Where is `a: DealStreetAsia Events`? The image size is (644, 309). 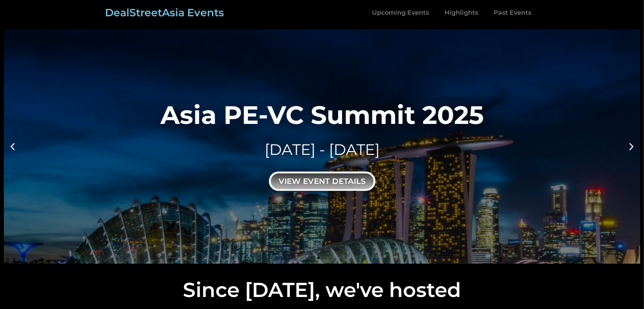
a: DealStreetAsia Events is located at coordinates (164, 13).